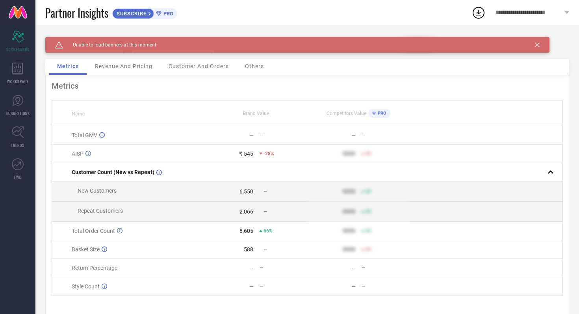  Describe the element at coordinates (269, 154) in the screenshot. I see `span: -28%` at that location.